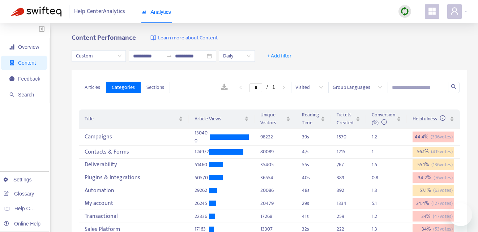 Image resolution: width=478 pixels, height=232 pixels. What do you see at coordinates (133, 137) in the screenshot?
I see `div: Campaigns` at bounding box center [133, 137].